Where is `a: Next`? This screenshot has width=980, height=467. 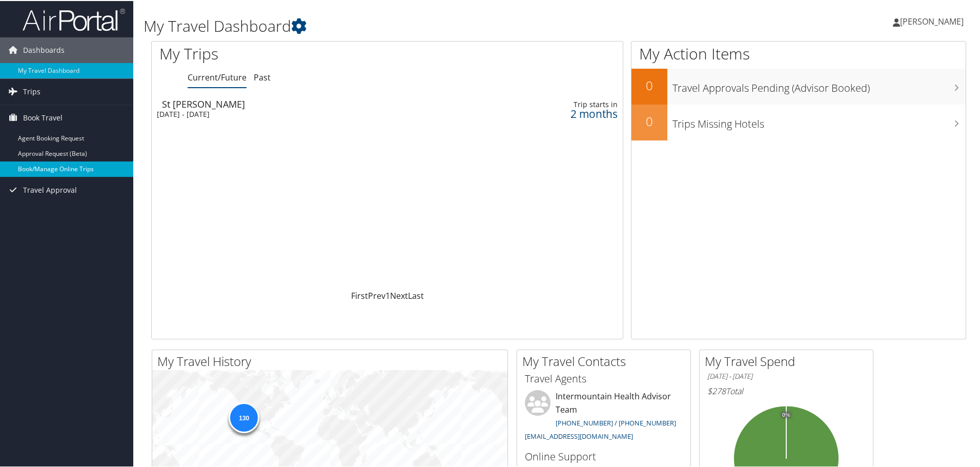 a: Next is located at coordinates (399, 294).